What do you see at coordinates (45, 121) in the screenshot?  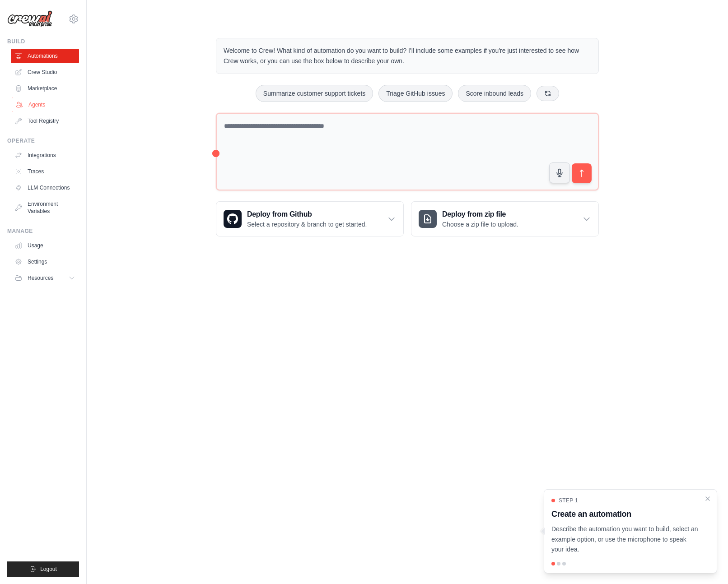 I see `a: Tool Registry` at bounding box center [45, 121].